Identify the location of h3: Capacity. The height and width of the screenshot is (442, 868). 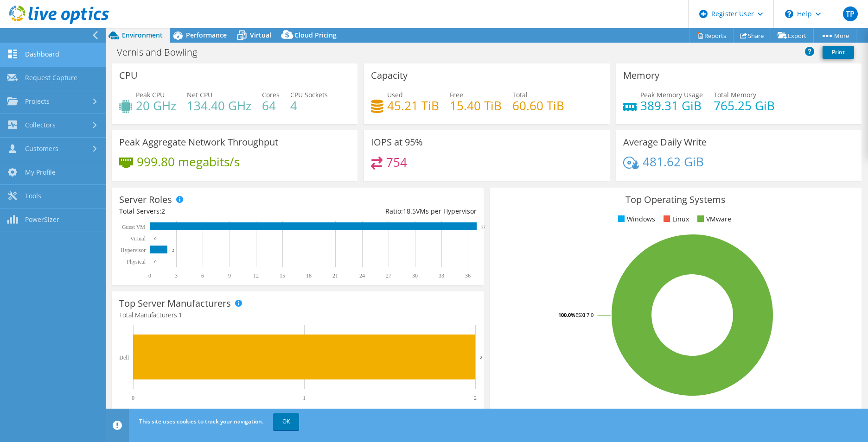
(389, 76).